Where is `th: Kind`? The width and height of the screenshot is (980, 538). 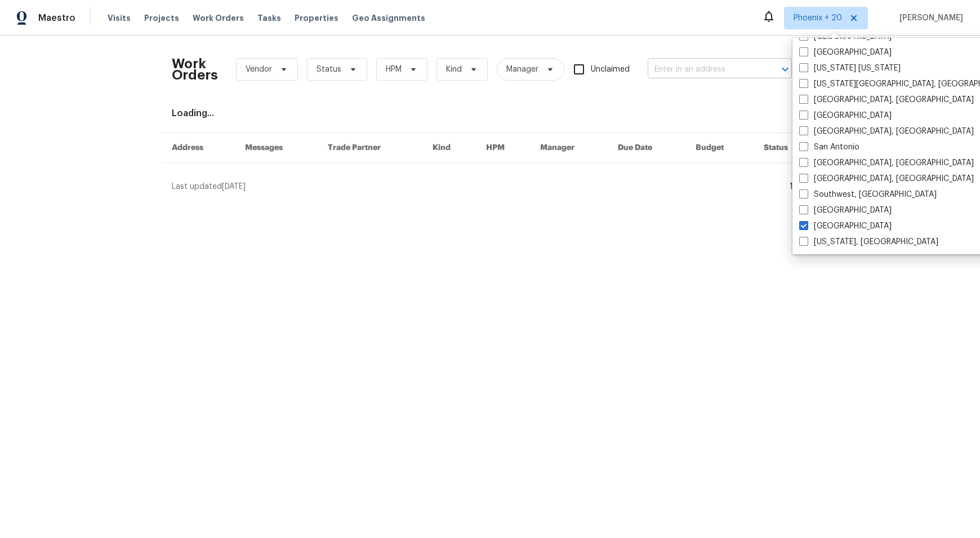 th: Kind is located at coordinates (450, 148).